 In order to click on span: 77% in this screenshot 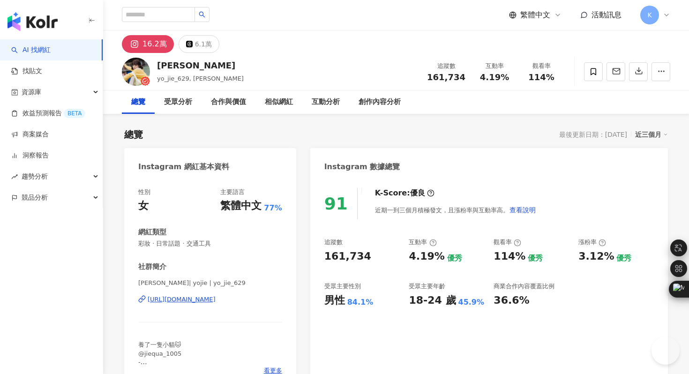, I will do `click(273, 208)`.